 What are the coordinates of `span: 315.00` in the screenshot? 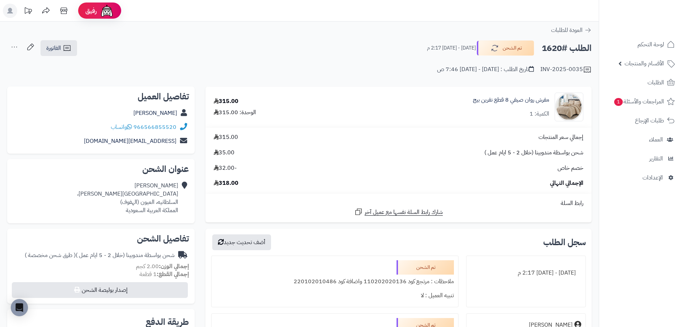 It's located at (226, 137).